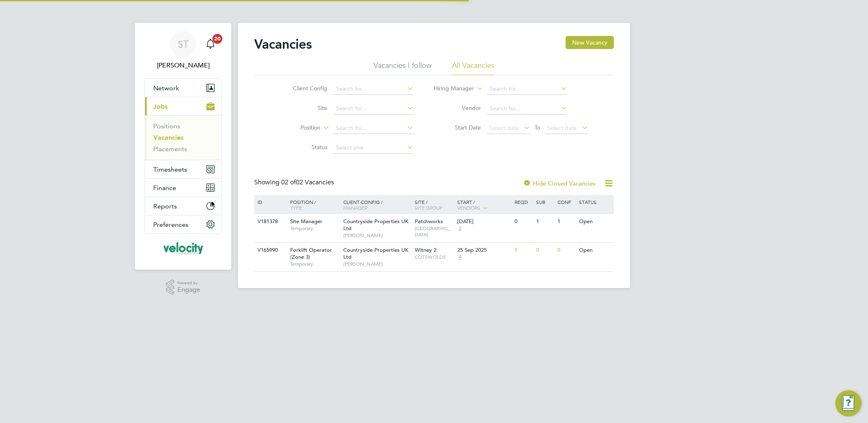  What do you see at coordinates (373, 148) in the screenshot?
I see `input: Select one` at bounding box center [373, 148].